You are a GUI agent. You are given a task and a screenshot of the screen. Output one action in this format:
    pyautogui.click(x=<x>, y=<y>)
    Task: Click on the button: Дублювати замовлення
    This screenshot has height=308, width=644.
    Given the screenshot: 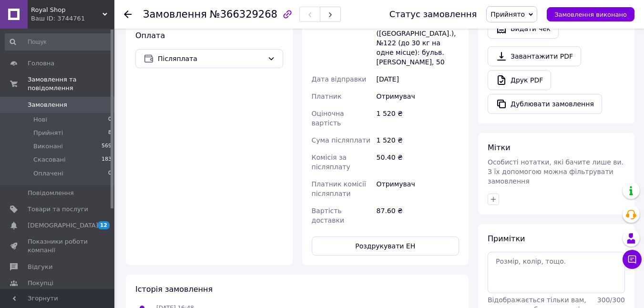 What is the action you would take?
    pyautogui.click(x=545, y=104)
    